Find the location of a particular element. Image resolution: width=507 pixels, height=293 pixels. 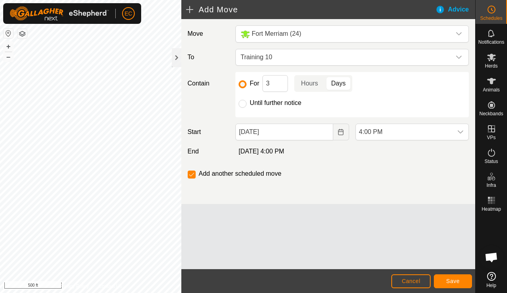

button: Map Layers is located at coordinates (22, 34).